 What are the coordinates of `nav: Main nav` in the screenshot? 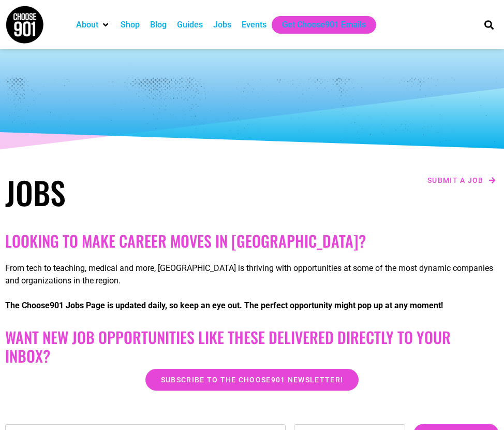 It's located at (271, 24).